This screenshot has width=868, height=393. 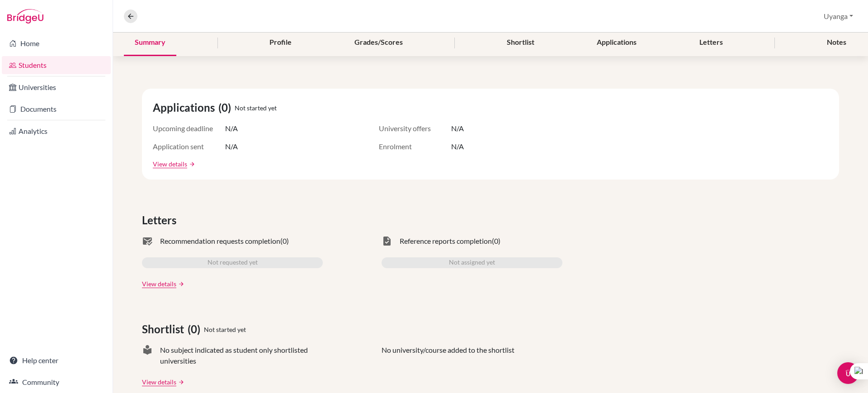 What do you see at coordinates (848, 373) in the screenshot?
I see `div: Open Intercom Messenger` at bounding box center [848, 373].